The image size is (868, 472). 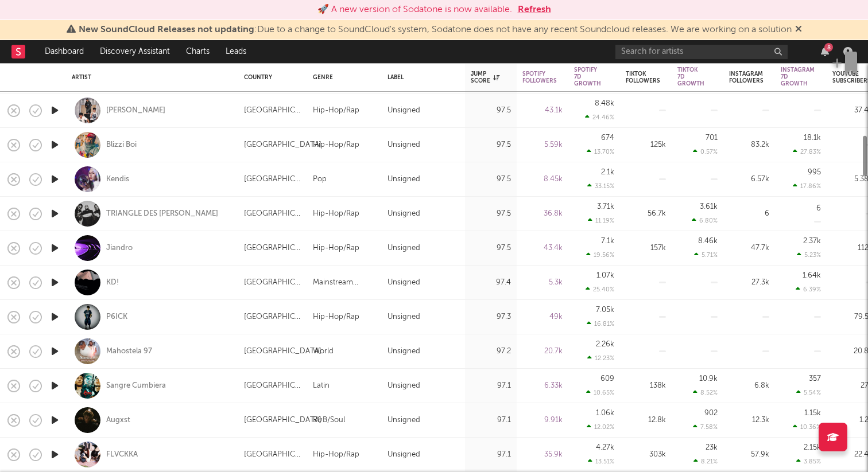 I want to click on div: 157k, so click(x=645, y=249).